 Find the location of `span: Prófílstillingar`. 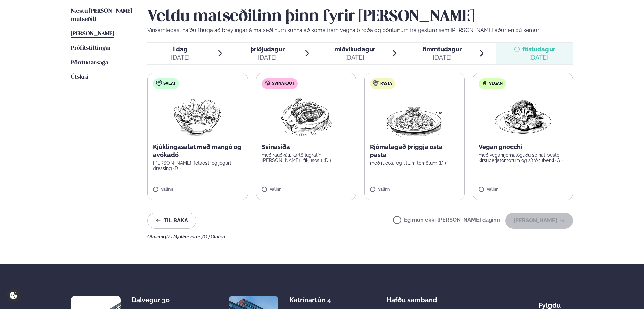

span: Prófílstillingar is located at coordinates (91, 48).